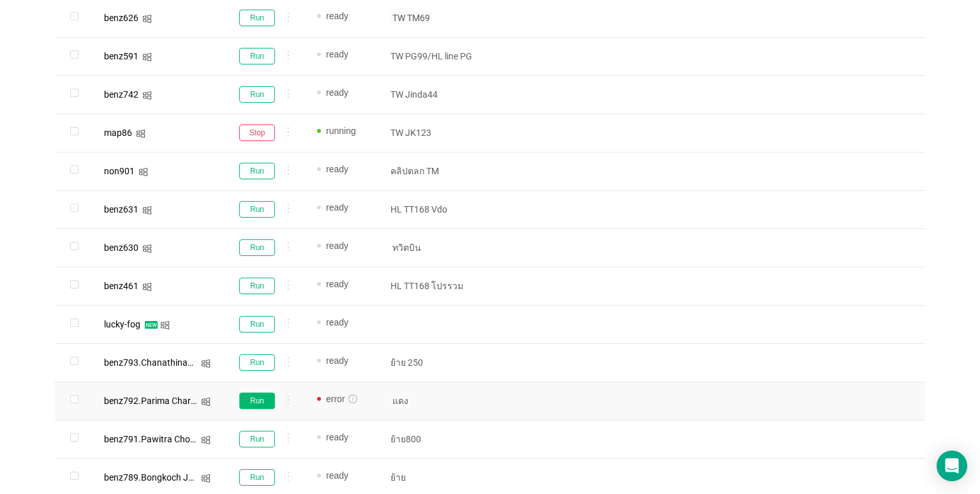 The width and height of the screenshot is (980, 494). Describe the element at coordinates (437, 133) in the screenshot. I see `p: TW JK123` at that location.